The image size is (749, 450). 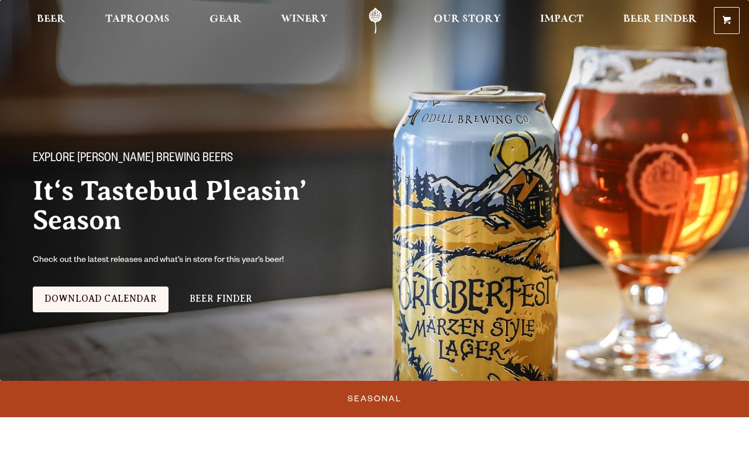 I want to click on a: Beer, so click(x=51, y=20).